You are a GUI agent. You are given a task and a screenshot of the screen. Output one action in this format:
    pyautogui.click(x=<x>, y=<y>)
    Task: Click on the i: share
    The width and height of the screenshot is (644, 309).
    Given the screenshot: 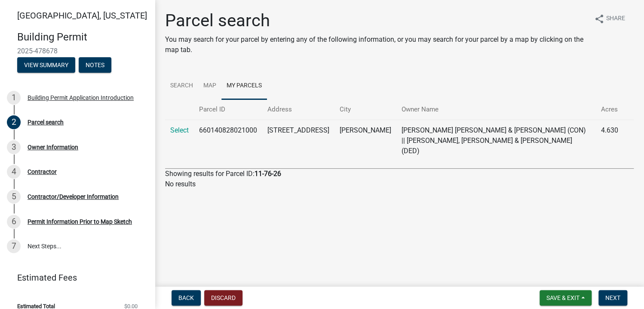 What is the action you would take?
    pyautogui.click(x=599, y=19)
    